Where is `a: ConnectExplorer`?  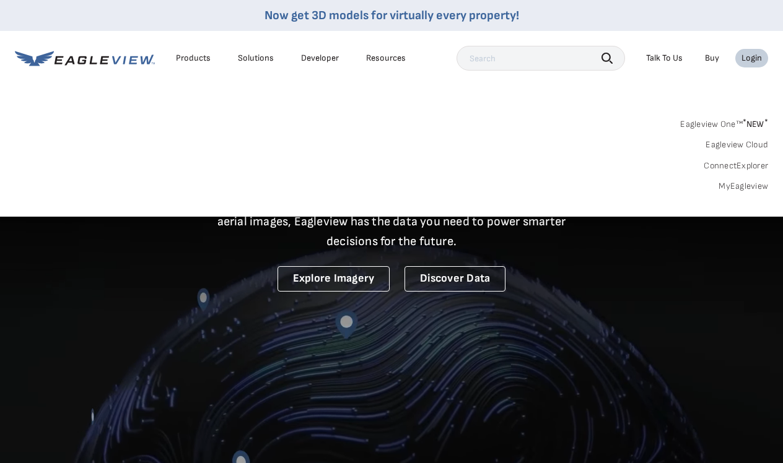
a: ConnectExplorer is located at coordinates (736, 166).